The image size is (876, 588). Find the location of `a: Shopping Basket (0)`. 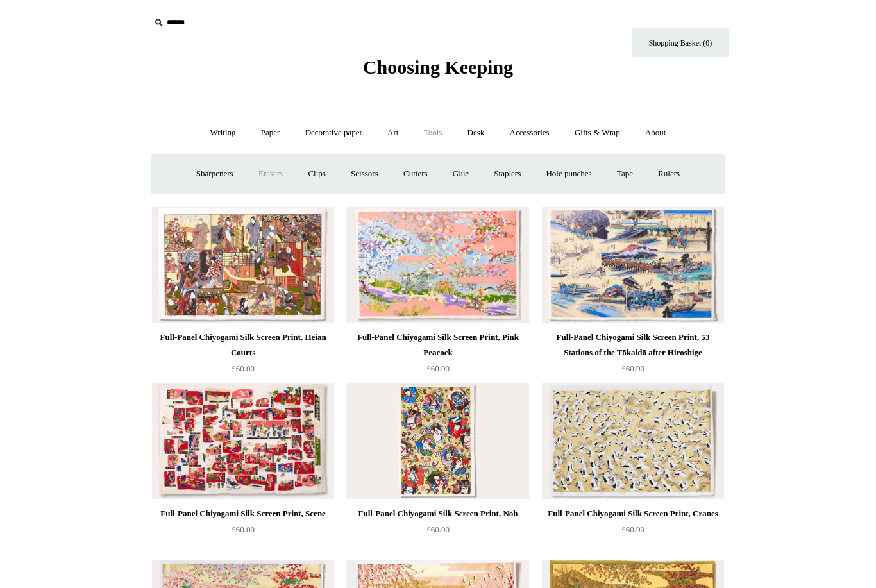

a: Shopping Basket (0) is located at coordinates (680, 42).